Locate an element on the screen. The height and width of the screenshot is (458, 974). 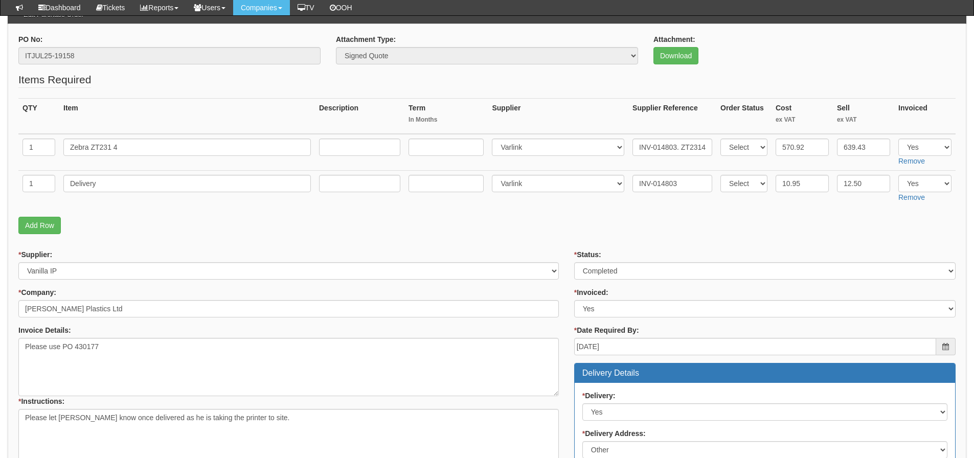
th: Term is located at coordinates (446, 116).